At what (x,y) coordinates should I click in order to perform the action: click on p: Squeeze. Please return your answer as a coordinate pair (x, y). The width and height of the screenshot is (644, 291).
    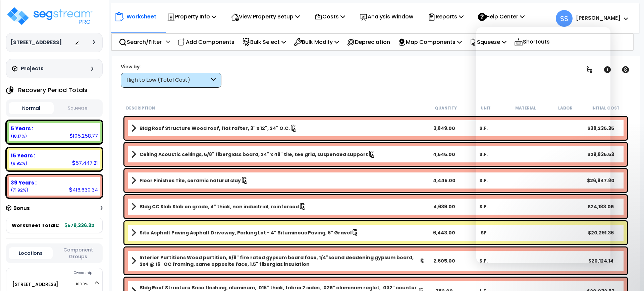
    Looking at the image, I should click on (488, 42).